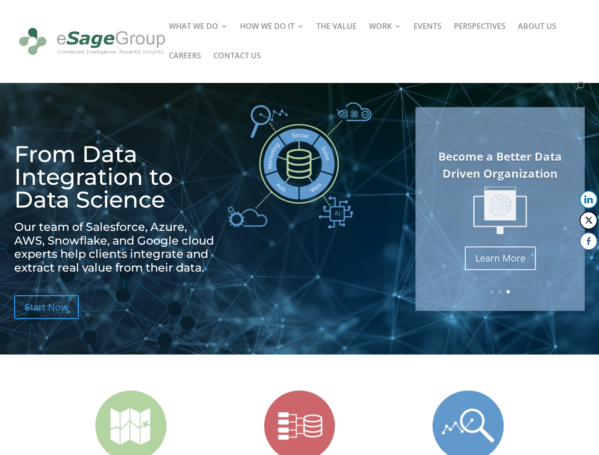 The height and width of the screenshot is (455, 599). I want to click on a: ABOUT US, so click(537, 37).